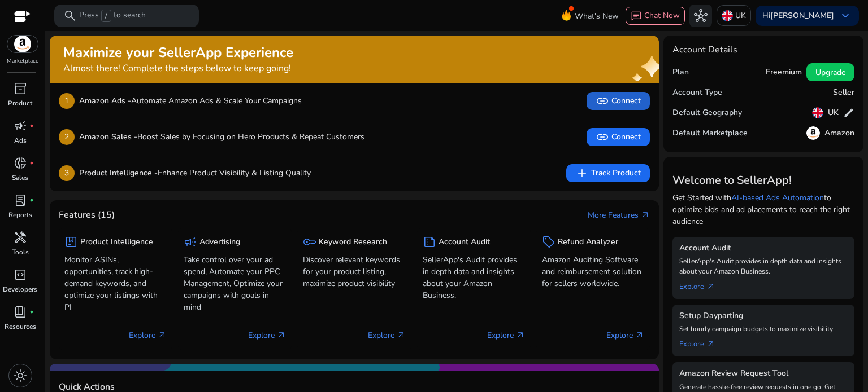  I want to click on p: Enhance Product Visibility & Listing Quality, so click(195, 173).